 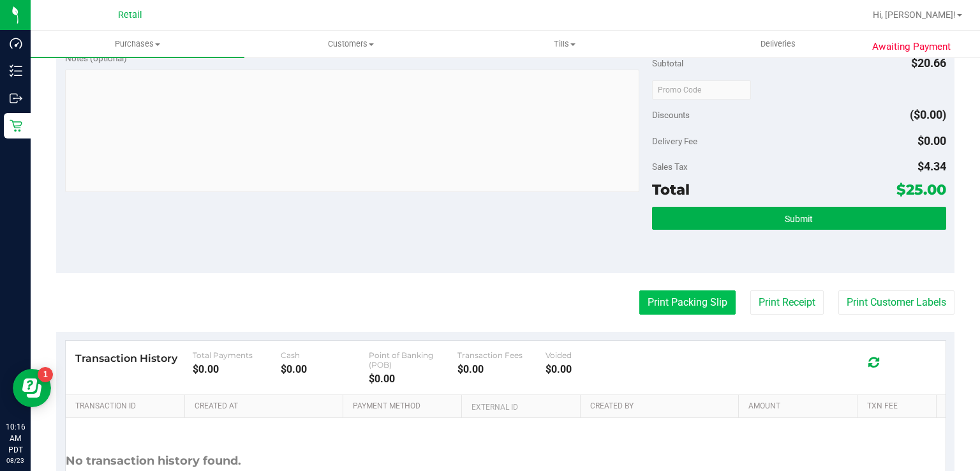 What do you see at coordinates (16, 71) in the screenshot?
I see `inline-svg: Inventory` at bounding box center [16, 71].